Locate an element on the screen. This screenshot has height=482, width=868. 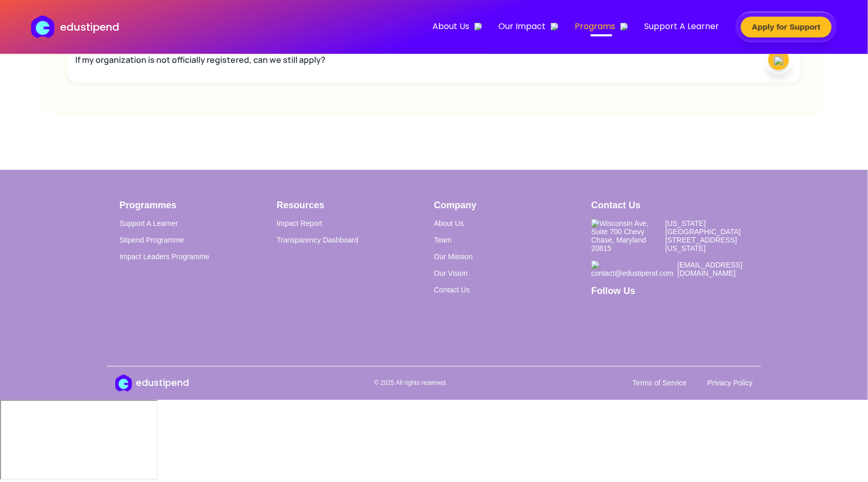
a: Our Mission is located at coordinates (512, 257).